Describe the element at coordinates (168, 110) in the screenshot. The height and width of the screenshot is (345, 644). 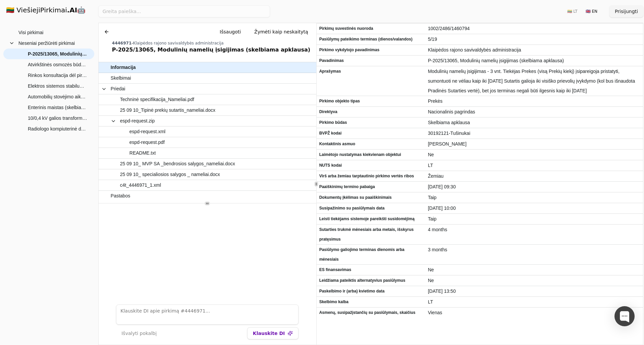
I see `span: 25 09 10_Tipinė prekių sutartis_nameliai.docx` at that location.